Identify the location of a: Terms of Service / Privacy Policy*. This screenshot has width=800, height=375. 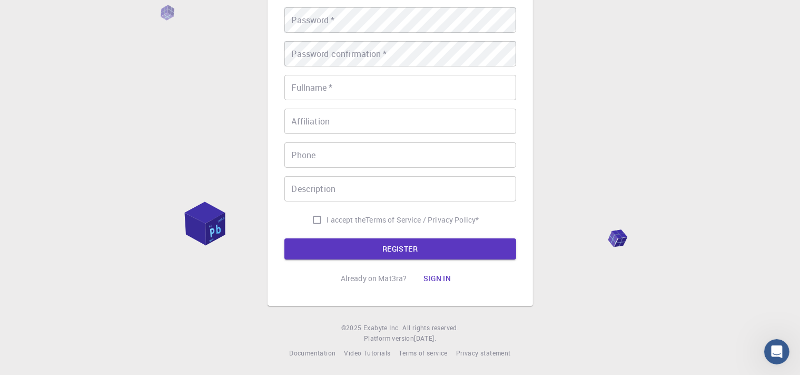
(422, 220).